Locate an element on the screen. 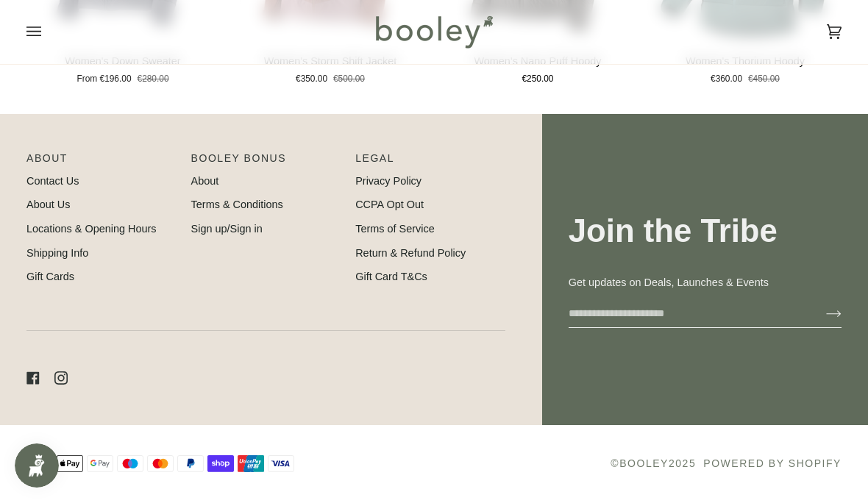 This screenshot has width=868, height=503. a: Women's Thorium Hoody is located at coordinates (745, 68).